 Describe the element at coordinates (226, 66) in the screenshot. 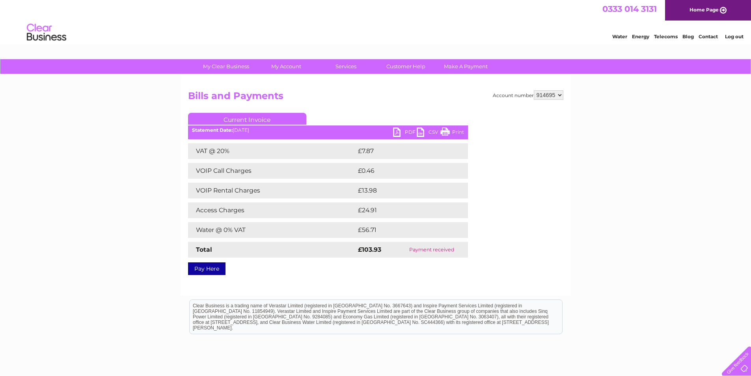

I see `a: My Clear Business` at that location.